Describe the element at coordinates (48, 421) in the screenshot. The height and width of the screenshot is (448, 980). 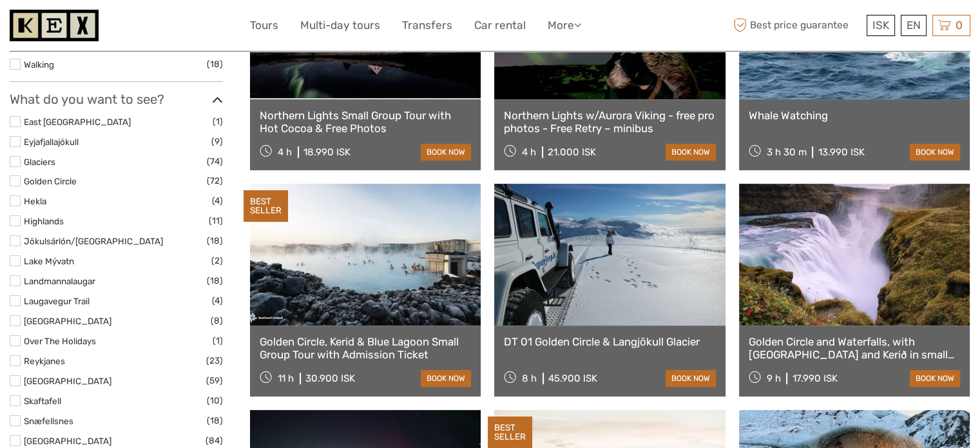
I see `a: Snæfellsnes` at that location.